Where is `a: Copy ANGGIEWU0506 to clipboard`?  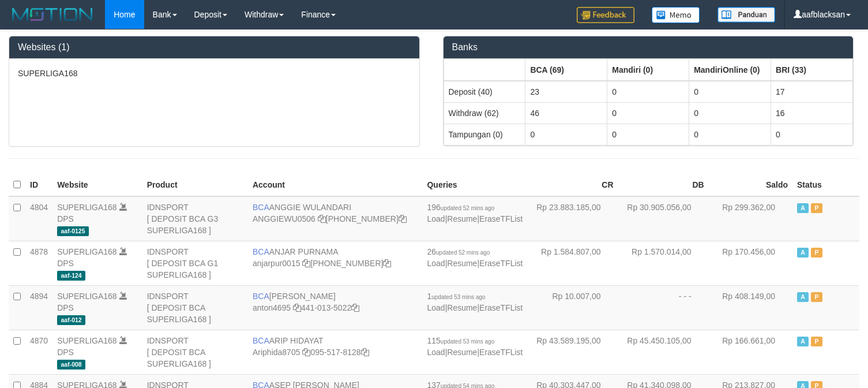
a: Copy ANGGIEWU0506 to clipboard is located at coordinates (322, 219).